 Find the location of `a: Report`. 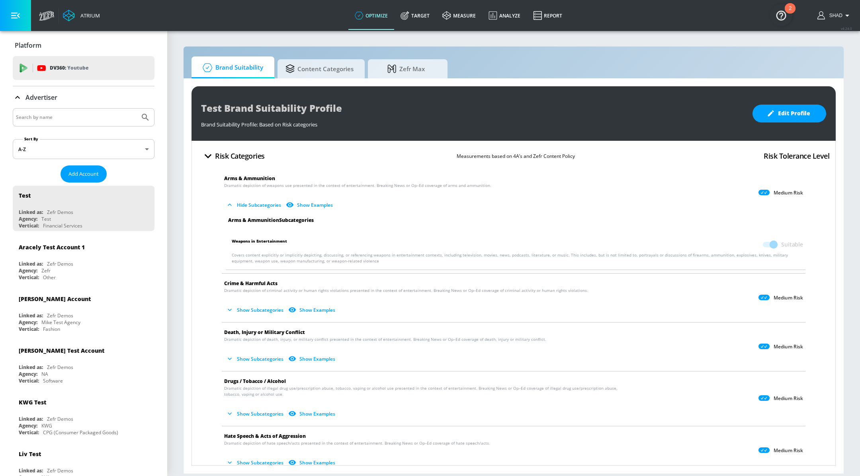

a: Report is located at coordinates (547, 16).